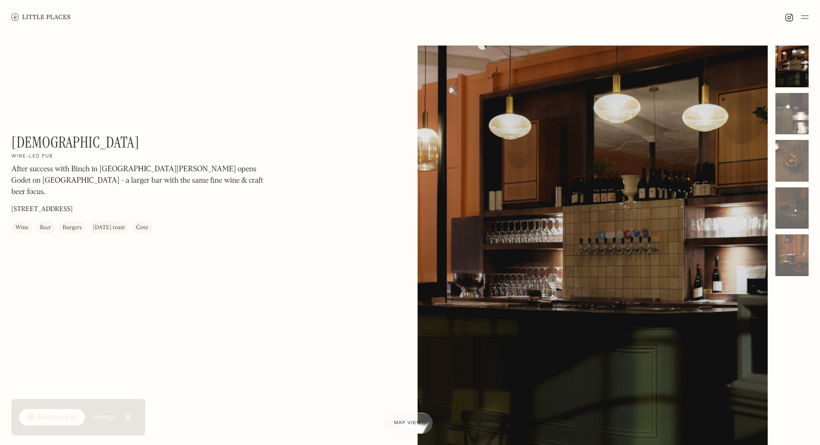 The height and width of the screenshot is (445, 820). I want to click on div: Settings, so click(103, 417).